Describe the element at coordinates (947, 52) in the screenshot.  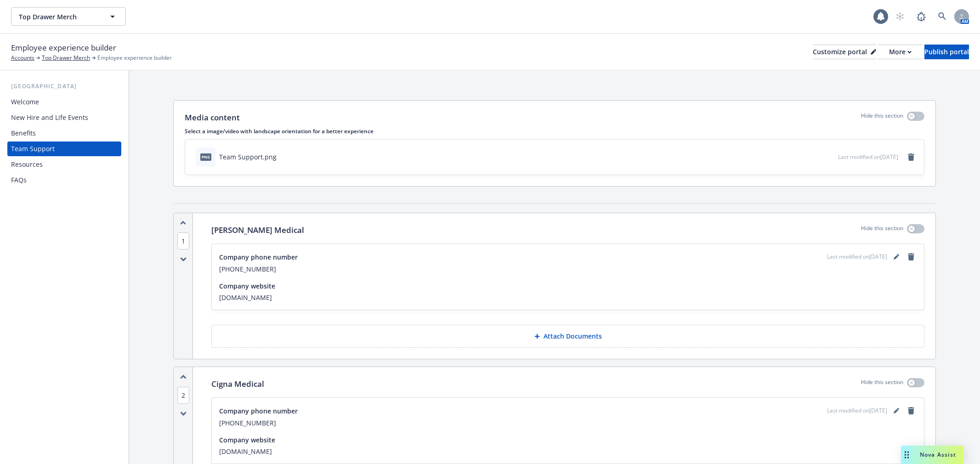
I see `button: Publish portal` at that location.